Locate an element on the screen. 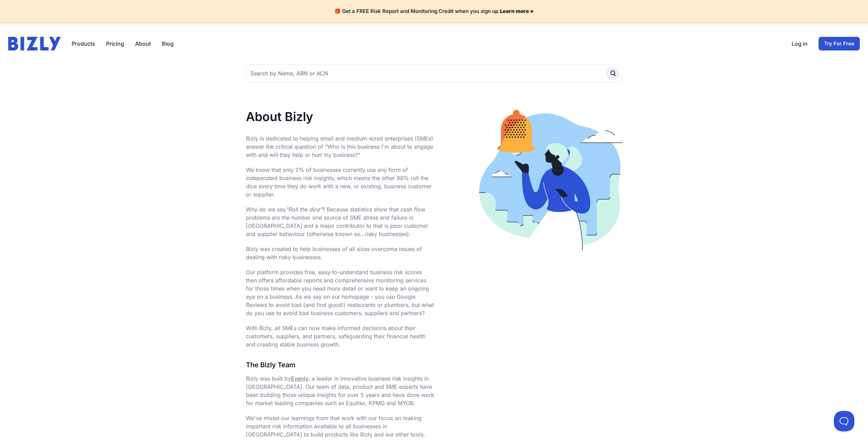  p: We've mixed our learnings from that work with our focus on making important risk information avai... is located at coordinates (340, 426).